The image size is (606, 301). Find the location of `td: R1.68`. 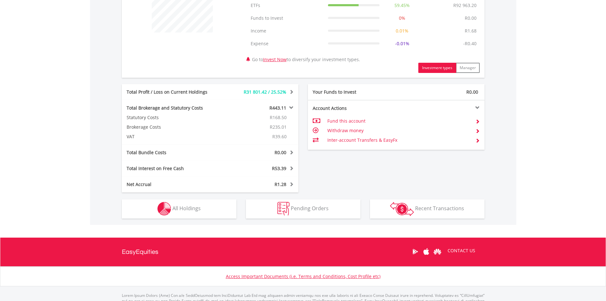

td: R1.68 is located at coordinates (471, 31).